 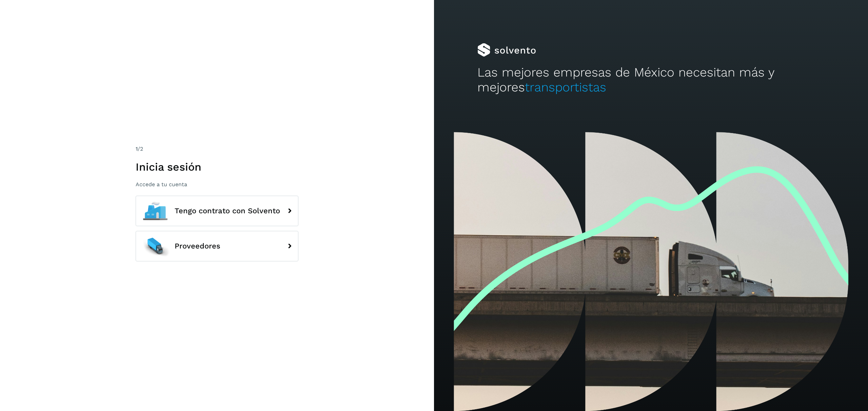 What do you see at coordinates (217, 149) in the screenshot?
I see `div: /2` at bounding box center [217, 149].